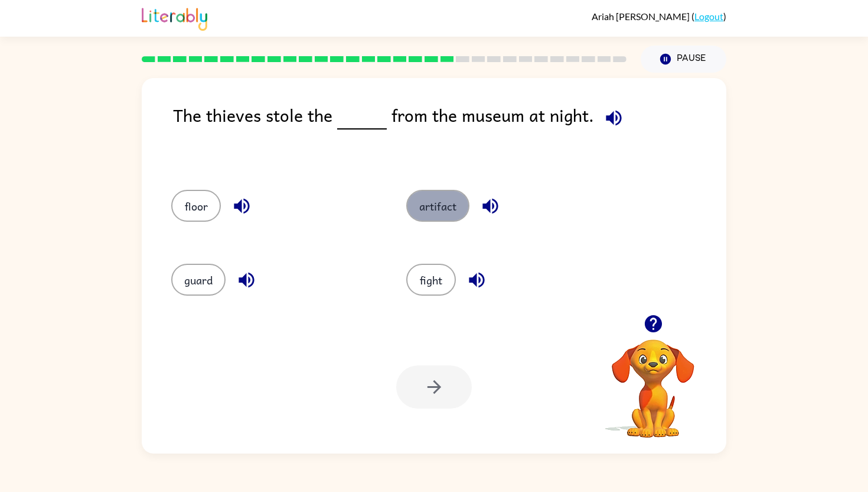 This screenshot has width=868, height=492. What do you see at coordinates (175, 18) in the screenshot?
I see `img: Literably` at bounding box center [175, 18].